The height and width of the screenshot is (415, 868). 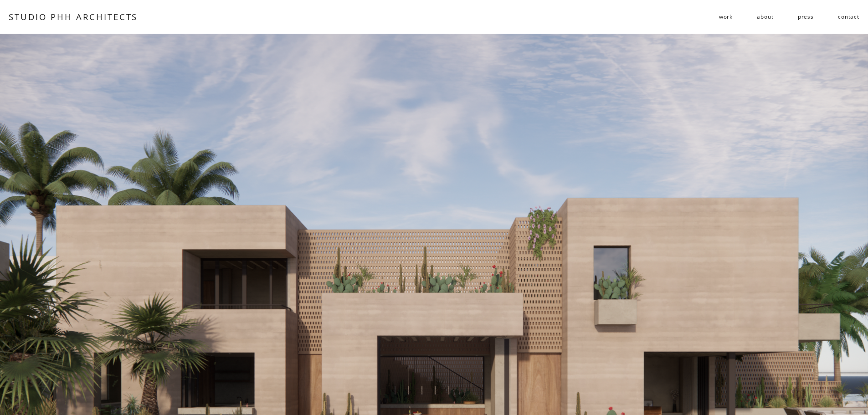 What do you see at coordinates (73, 16) in the screenshot?
I see `a: STUDIO PHH ARCHITECTS` at bounding box center [73, 16].